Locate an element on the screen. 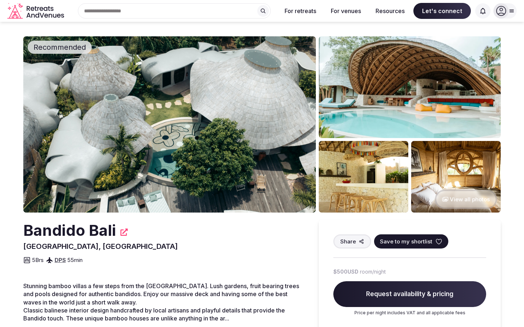  span: 55 min is located at coordinates (75, 260).